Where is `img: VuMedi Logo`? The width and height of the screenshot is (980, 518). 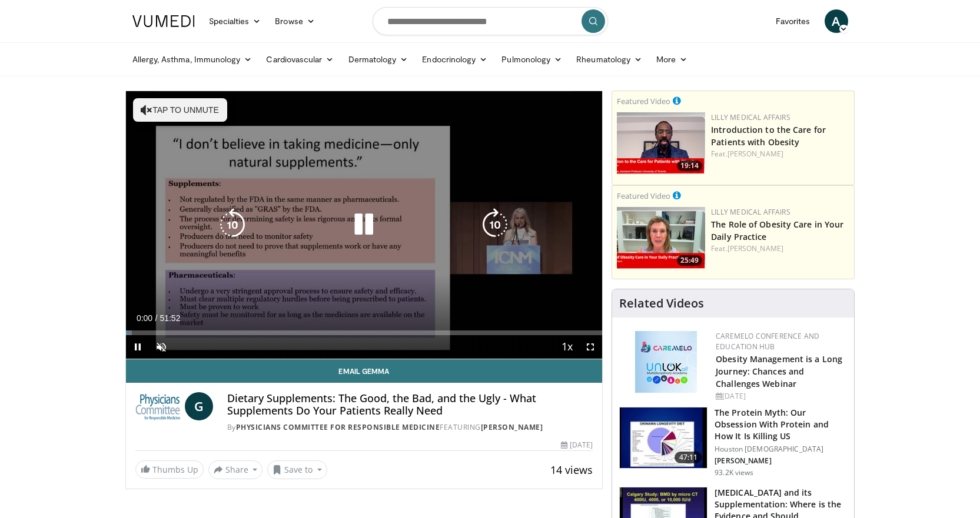 img: VuMedi Logo is located at coordinates (163, 21).